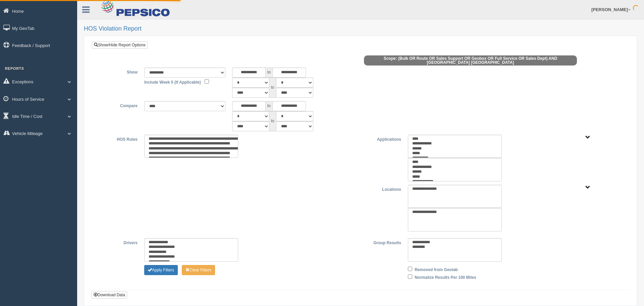 This screenshot has height=306, width=644. I want to click on label: HOS Rules, so click(119, 139).